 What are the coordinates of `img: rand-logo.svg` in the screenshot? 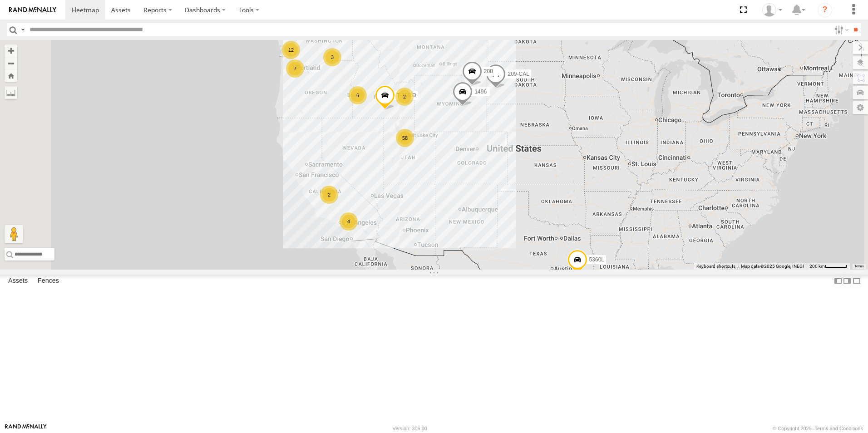 It's located at (33, 10).